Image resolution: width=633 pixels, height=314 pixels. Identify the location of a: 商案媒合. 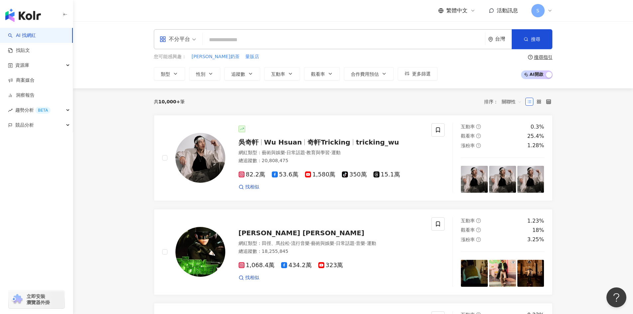
(21, 80).